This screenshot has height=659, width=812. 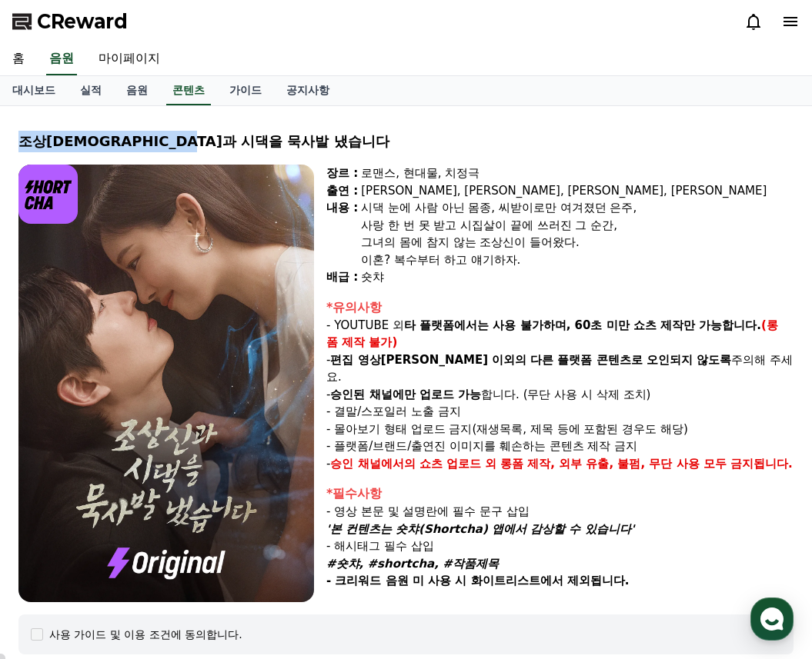 What do you see at coordinates (560, 394) in the screenshot?
I see `p: - 합니다. (무단 사용 시 삭제 조치)` at bounding box center [560, 394].